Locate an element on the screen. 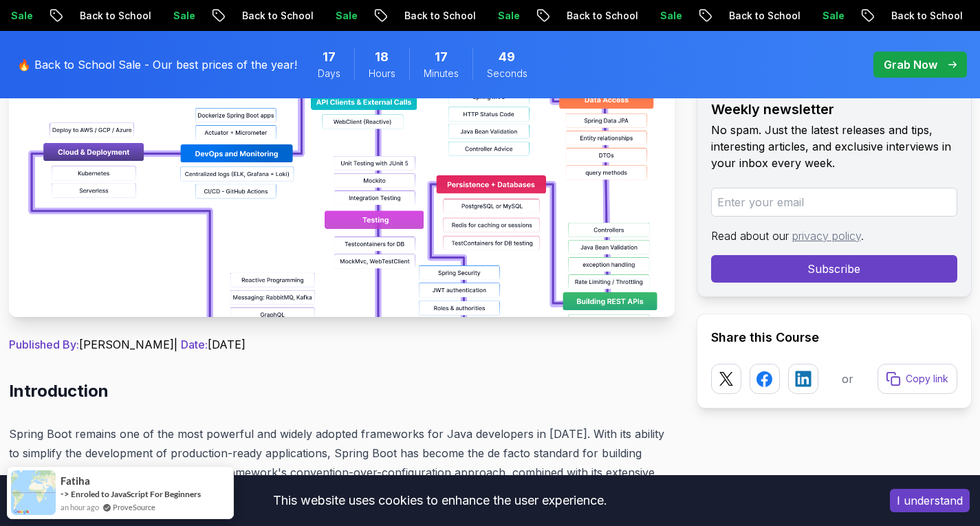  a: privacy policy is located at coordinates (826, 236).